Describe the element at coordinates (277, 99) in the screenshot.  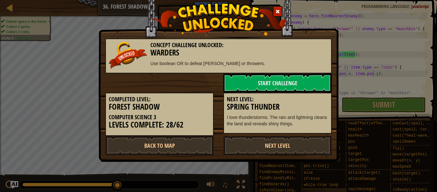
I see `h5: Next Level:` at that location.